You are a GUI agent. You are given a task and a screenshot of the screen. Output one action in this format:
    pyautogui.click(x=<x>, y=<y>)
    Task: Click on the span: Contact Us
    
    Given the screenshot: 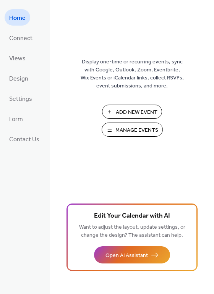 What is the action you would take?
    pyautogui.click(x=24, y=139)
    